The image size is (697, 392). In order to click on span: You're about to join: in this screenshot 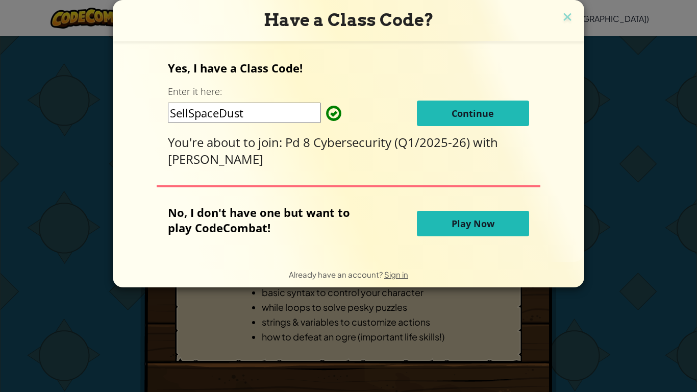, I will do `click(227, 142)`.